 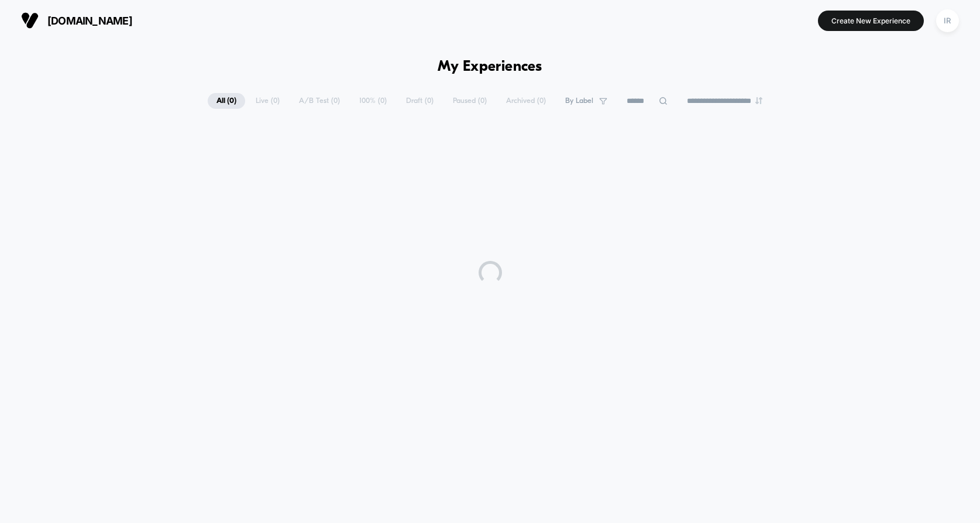 I want to click on span: All ( 0 ), so click(x=227, y=100).